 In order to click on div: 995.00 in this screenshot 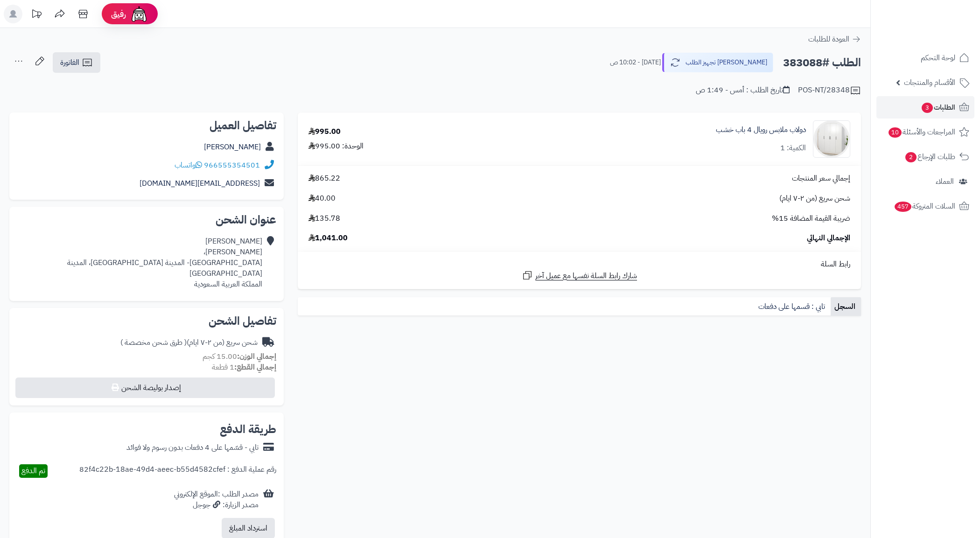, I will do `click(325, 131)`.